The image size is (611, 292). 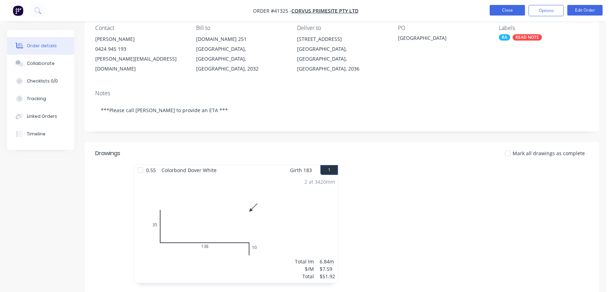 What do you see at coordinates (342, 93) in the screenshot?
I see `div: Notes` at bounding box center [342, 93].